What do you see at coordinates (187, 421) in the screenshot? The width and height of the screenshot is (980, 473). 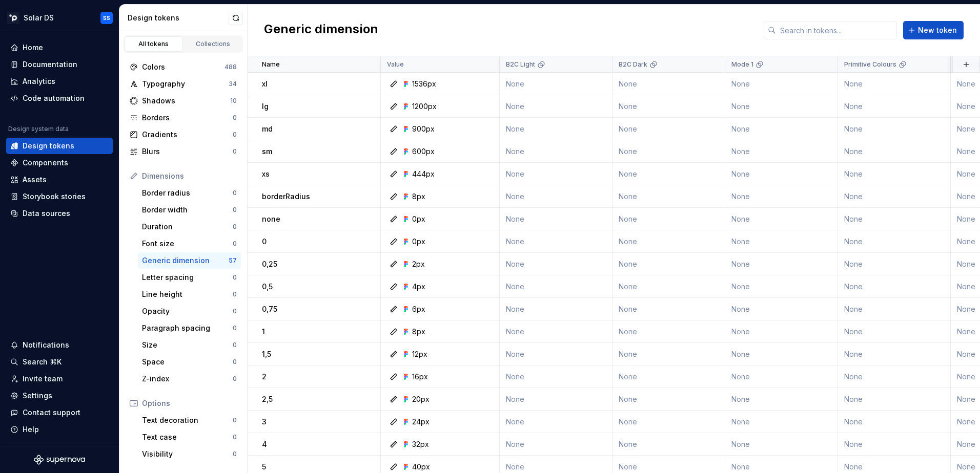 I see `div: Text decoration` at bounding box center [187, 421].